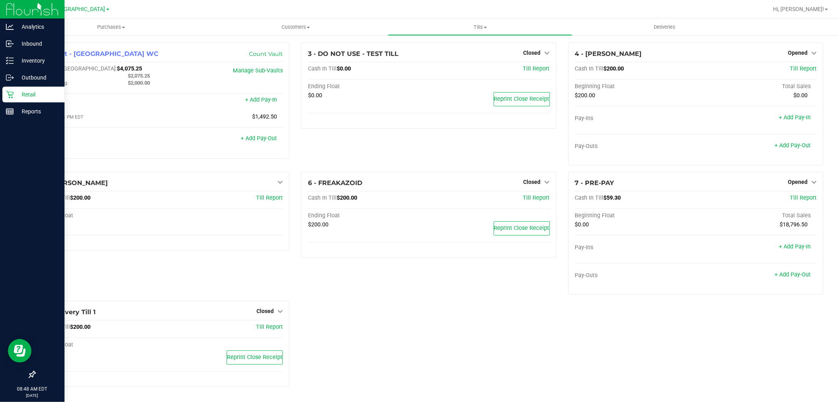 Image resolution: width=839 pixels, height=402 pixels. Describe the element at coordinates (480, 27) in the screenshot. I see `span: Tills` at that location.